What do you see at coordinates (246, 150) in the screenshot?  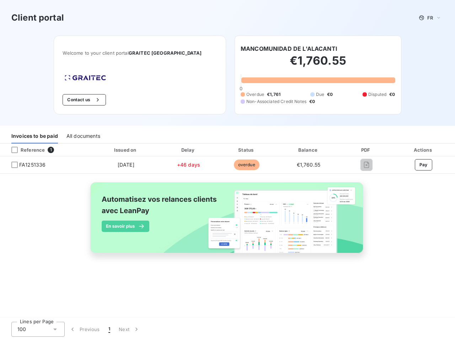 I see `div: Status` at bounding box center [246, 150].